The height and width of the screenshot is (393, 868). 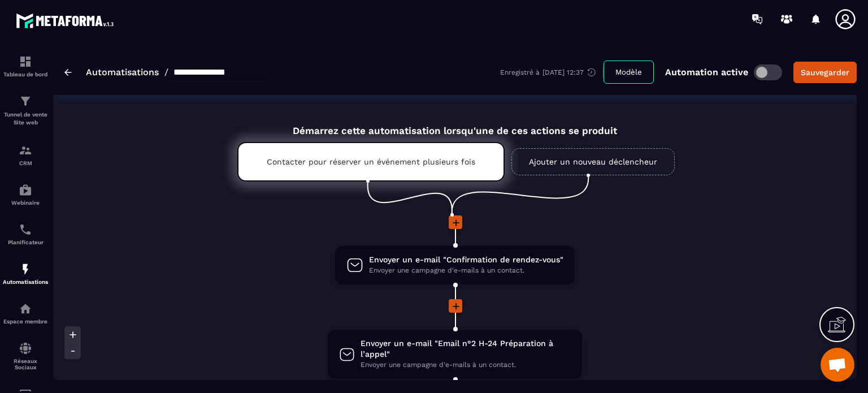 I want to click on span: Envoyer un e-mail "Confirmation de rendez-vous", so click(x=466, y=260).